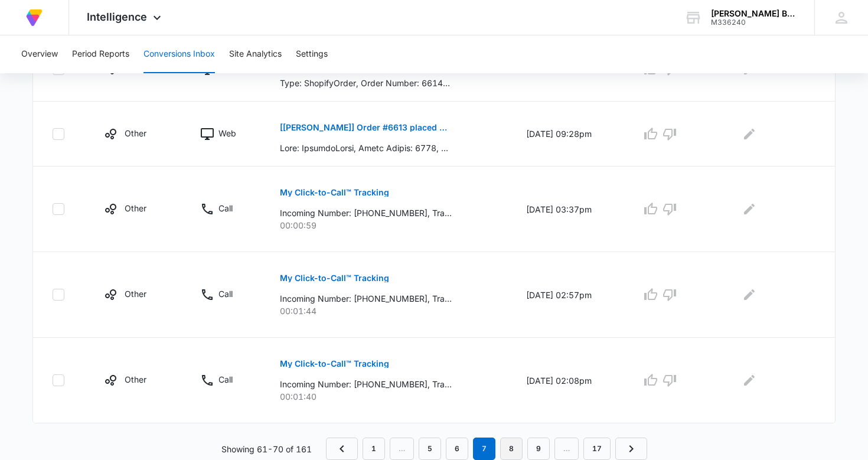  What do you see at coordinates (597, 449) in the screenshot?
I see `a: Page 17` at bounding box center [597, 449].